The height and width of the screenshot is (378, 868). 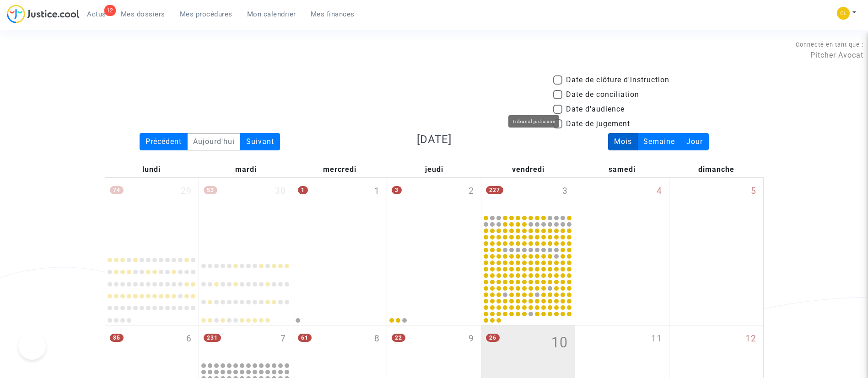 What do you see at coordinates (494, 190) in the screenshot?
I see `span: 227` at bounding box center [494, 190].